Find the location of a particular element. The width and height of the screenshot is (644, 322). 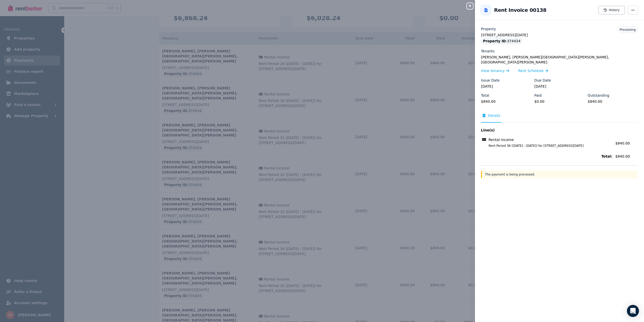

nav: Tabs is located at coordinates (560, 118).